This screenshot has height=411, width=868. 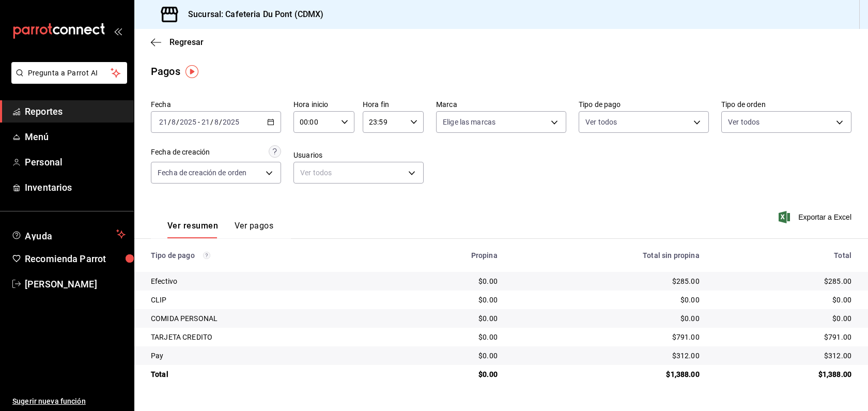 What do you see at coordinates (193, 229) in the screenshot?
I see `button: Ver resumen` at bounding box center [193, 229].